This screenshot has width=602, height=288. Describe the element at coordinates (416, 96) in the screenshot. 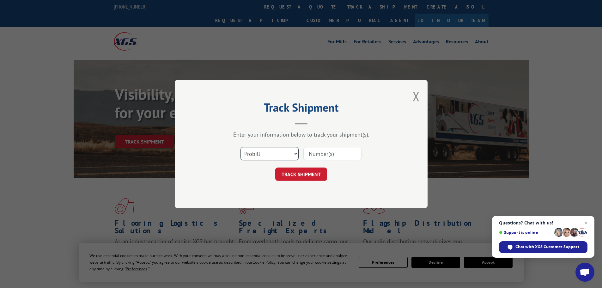

I see `button: Close modal` at that location.